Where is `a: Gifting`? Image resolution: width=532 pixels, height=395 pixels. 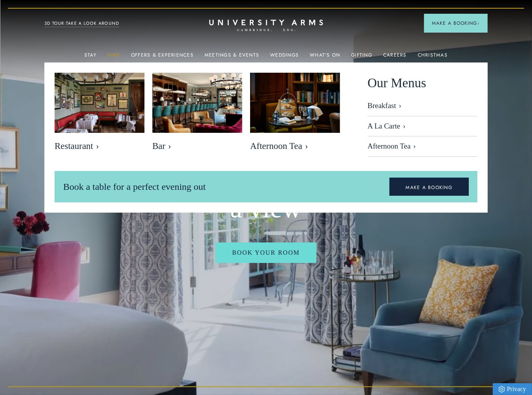 a: Gifting is located at coordinates (362, 57).